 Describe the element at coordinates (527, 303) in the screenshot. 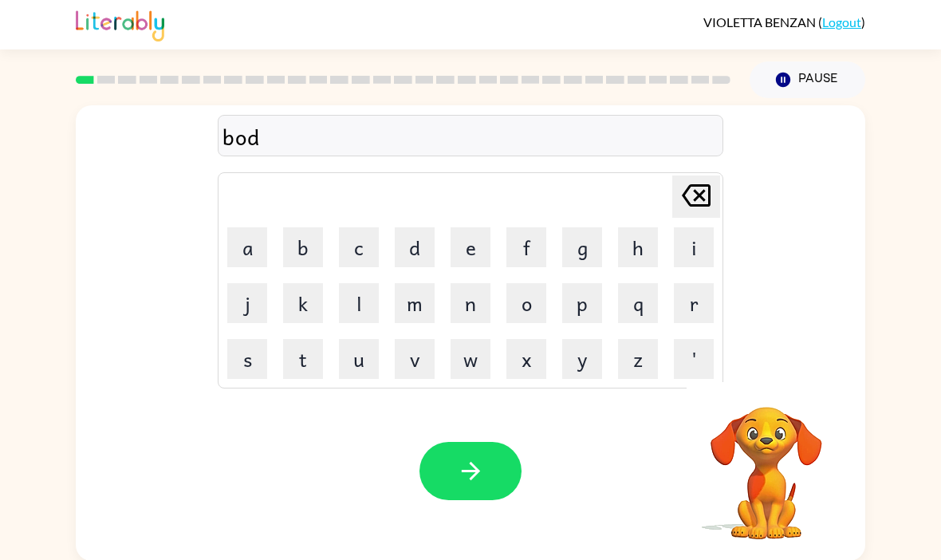

I see `button: o` at that location.